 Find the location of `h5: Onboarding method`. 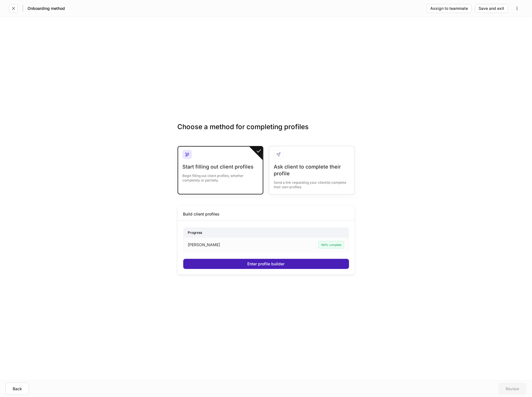

h5: Onboarding method is located at coordinates (46, 8).